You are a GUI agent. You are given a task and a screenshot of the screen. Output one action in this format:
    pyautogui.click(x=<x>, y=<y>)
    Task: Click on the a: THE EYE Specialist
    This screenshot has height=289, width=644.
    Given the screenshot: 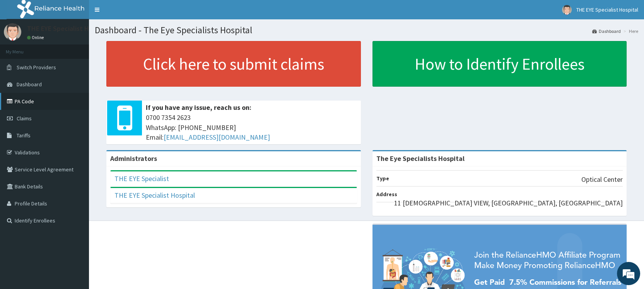 What is the action you would take?
    pyautogui.click(x=141, y=178)
    